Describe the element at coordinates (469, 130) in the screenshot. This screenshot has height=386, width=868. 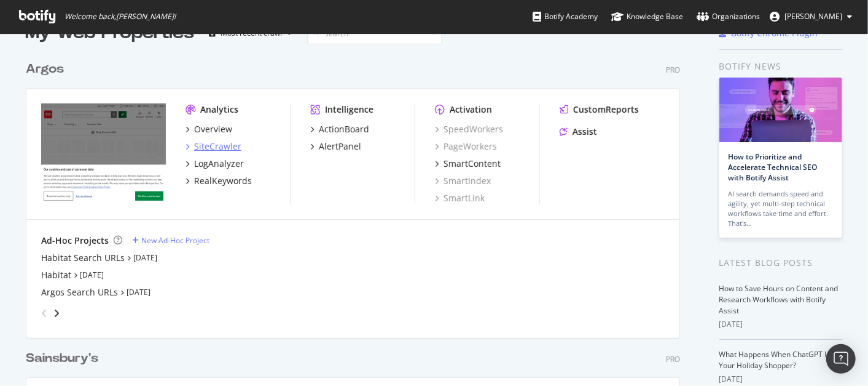
I see `div: SpeedWorkers` at that location.